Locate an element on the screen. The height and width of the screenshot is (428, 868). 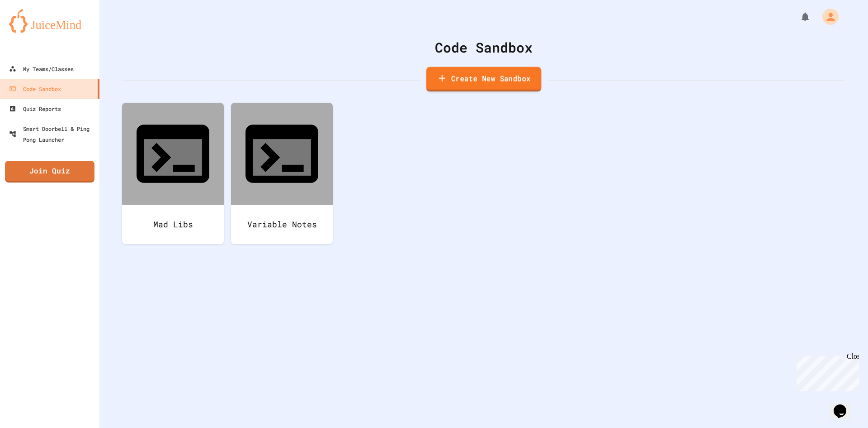
div: My Account is located at coordinates (827, 17).